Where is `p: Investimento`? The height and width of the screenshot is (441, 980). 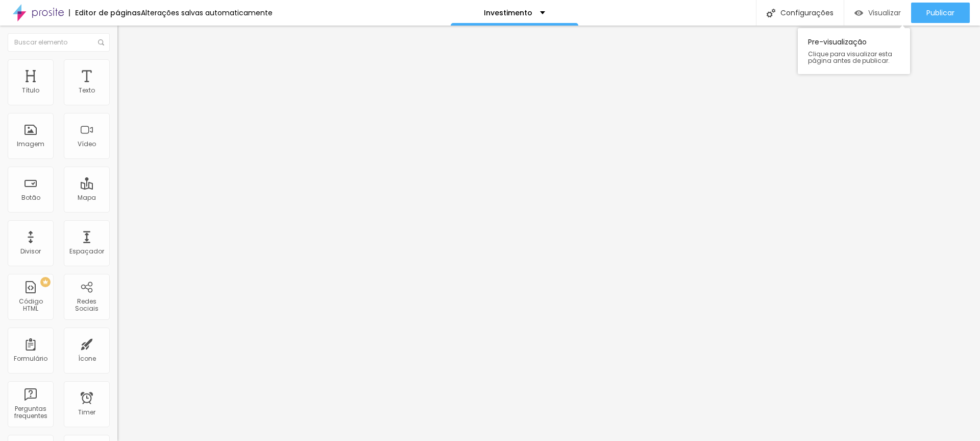
p: Investimento is located at coordinates (508, 13).